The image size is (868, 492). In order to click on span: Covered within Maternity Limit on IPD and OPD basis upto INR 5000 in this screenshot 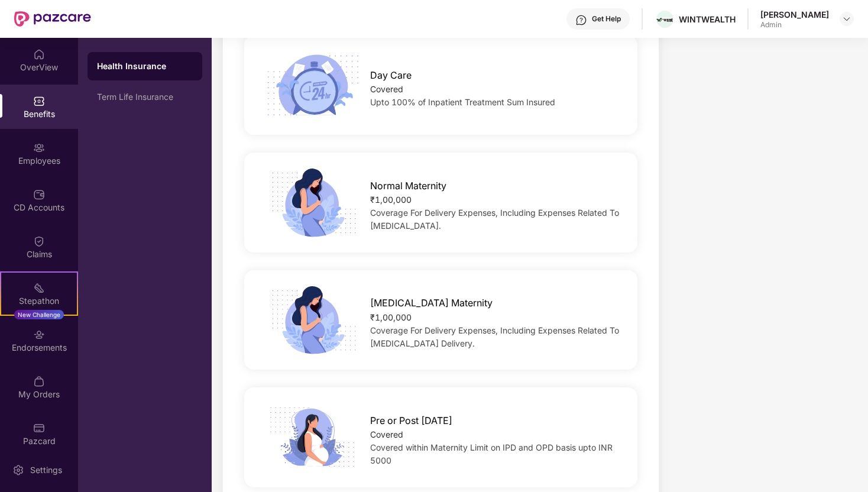, I will do `click(491, 454)`.